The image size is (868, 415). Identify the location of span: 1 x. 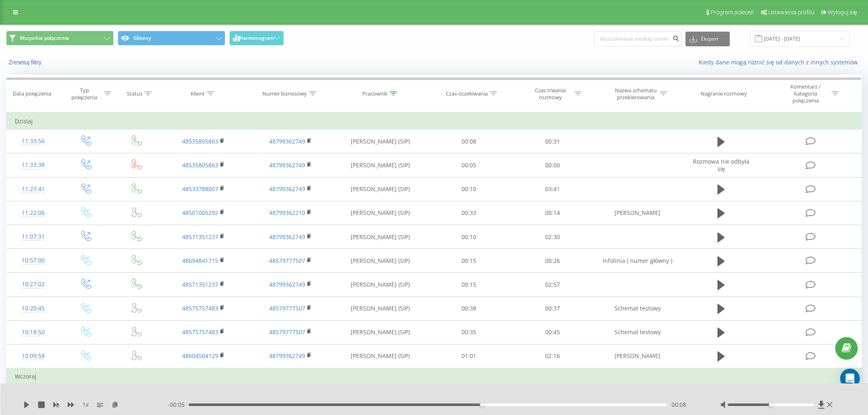
(86, 404).